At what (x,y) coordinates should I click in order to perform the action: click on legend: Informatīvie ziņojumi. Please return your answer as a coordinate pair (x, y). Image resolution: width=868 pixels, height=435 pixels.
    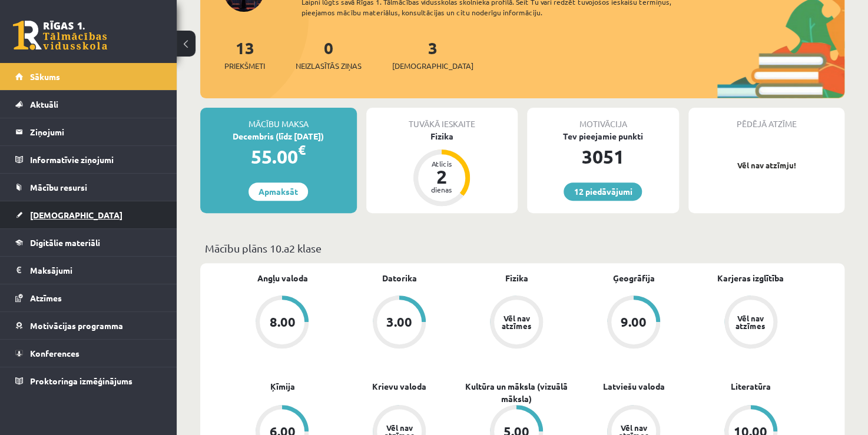
    Looking at the image, I should click on (96, 160).